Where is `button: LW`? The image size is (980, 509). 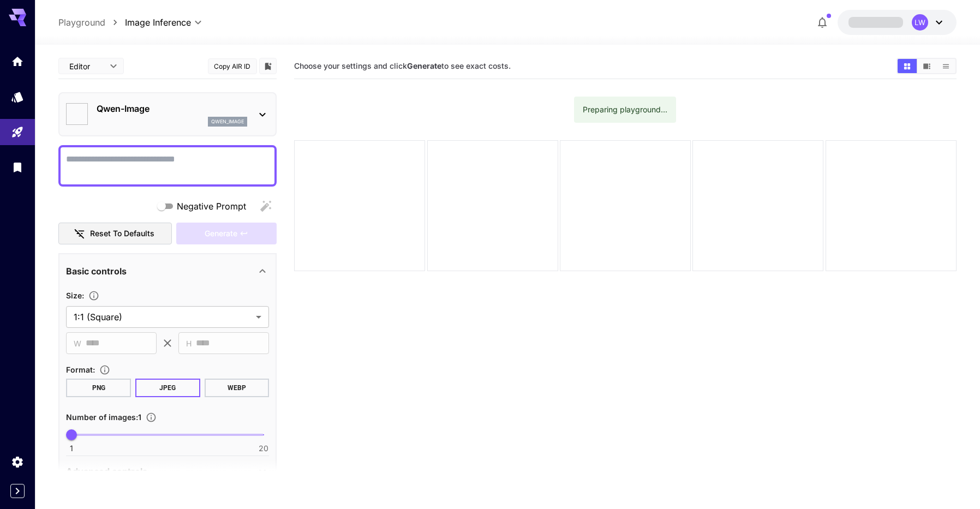
button: LW is located at coordinates (897, 22).